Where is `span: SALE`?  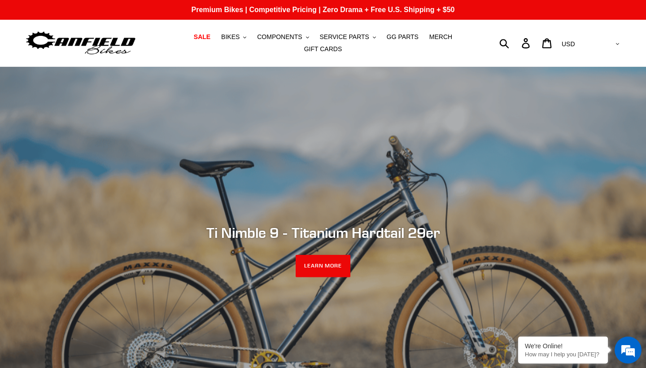
span: SALE is located at coordinates (202, 37).